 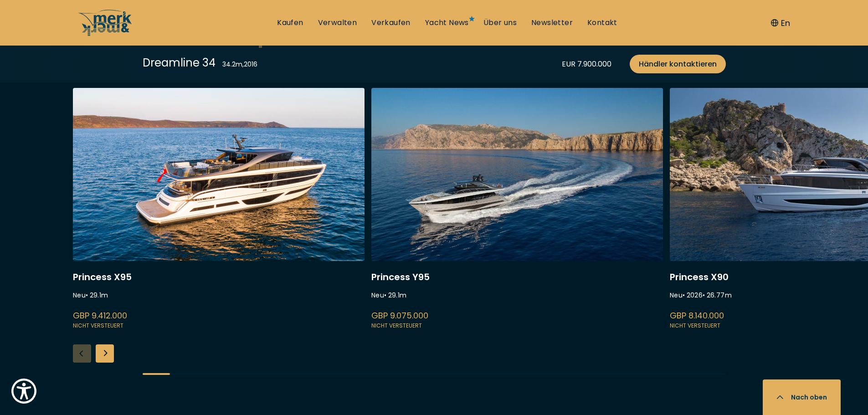 What do you see at coordinates (500, 22) in the screenshot?
I see `a: Über uns` at bounding box center [500, 22].